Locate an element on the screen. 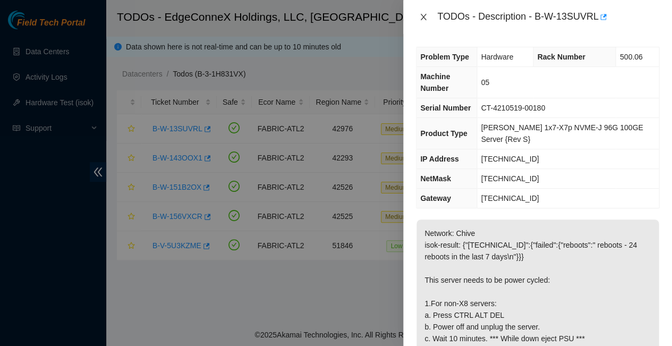 The image size is (672, 346). span: 05 is located at coordinates (485, 82).